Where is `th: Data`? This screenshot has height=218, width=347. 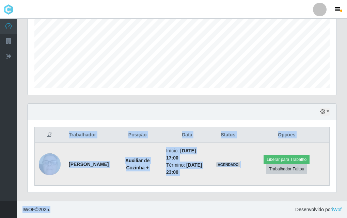
th: Data is located at coordinates (187, 135).